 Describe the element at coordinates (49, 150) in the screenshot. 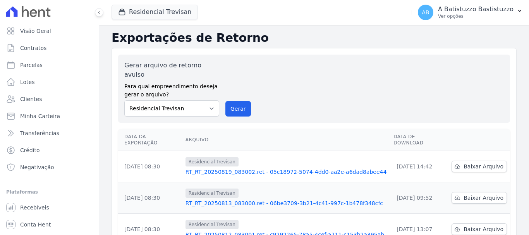

I see `a: Crédito` at that location.